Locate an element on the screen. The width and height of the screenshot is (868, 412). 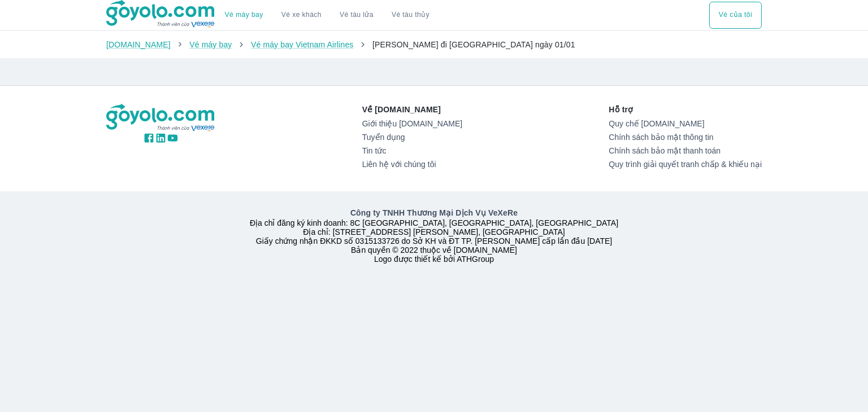
a: Vé tàu lửa is located at coordinates (357, 16).